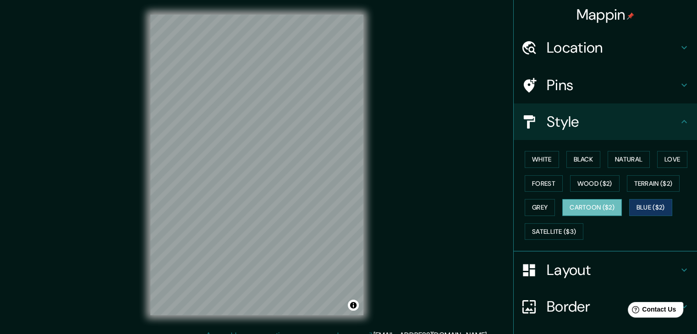 The width and height of the screenshot is (697, 334). I want to click on button: Terrain ($2), so click(653, 184).